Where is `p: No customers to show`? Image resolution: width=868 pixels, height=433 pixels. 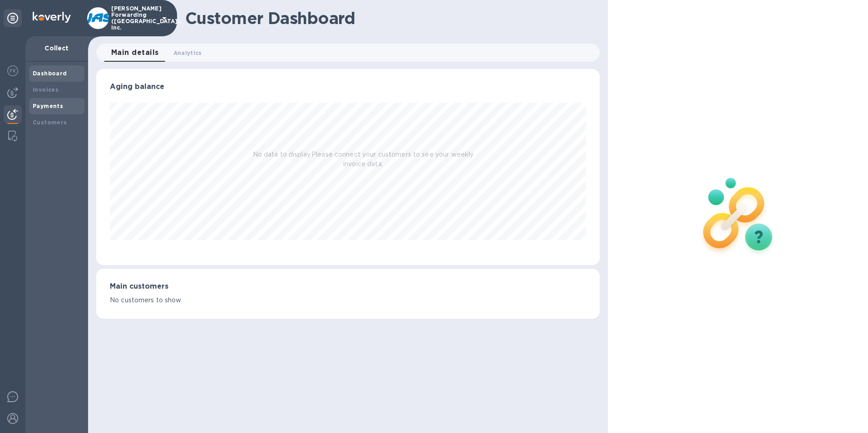 p: No customers to show is located at coordinates (348, 300).